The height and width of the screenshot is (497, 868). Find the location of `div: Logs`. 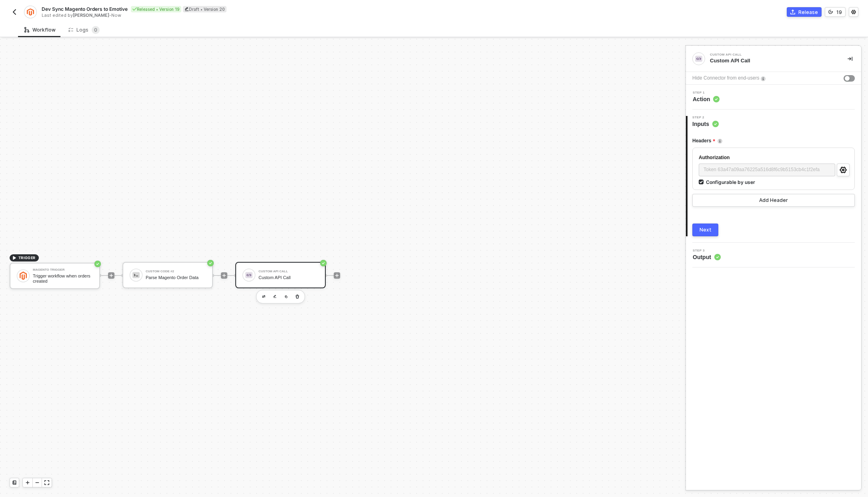

div: Logs is located at coordinates (84, 30).